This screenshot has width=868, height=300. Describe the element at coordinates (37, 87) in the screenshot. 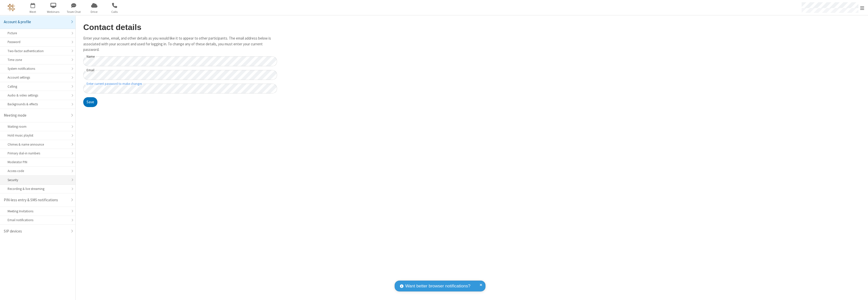

I see `div: Calling` at that location.